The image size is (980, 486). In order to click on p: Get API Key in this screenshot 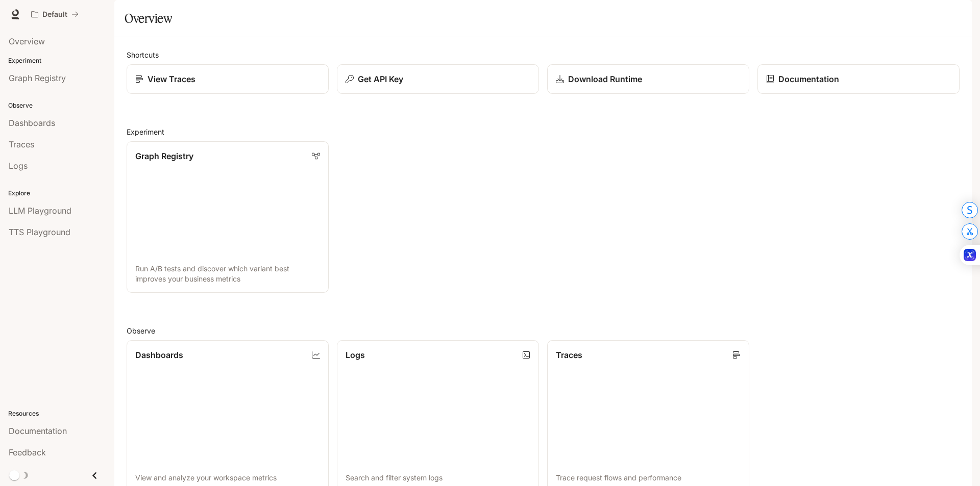, I will do `click(380, 79)`.